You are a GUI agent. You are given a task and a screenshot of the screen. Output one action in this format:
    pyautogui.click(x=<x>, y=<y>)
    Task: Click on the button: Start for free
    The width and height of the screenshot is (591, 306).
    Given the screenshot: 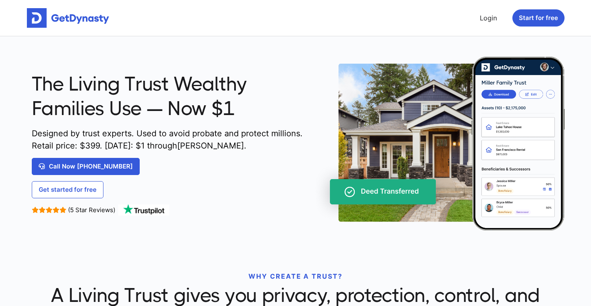 What is the action you would take?
    pyautogui.click(x=539, y=18)
    